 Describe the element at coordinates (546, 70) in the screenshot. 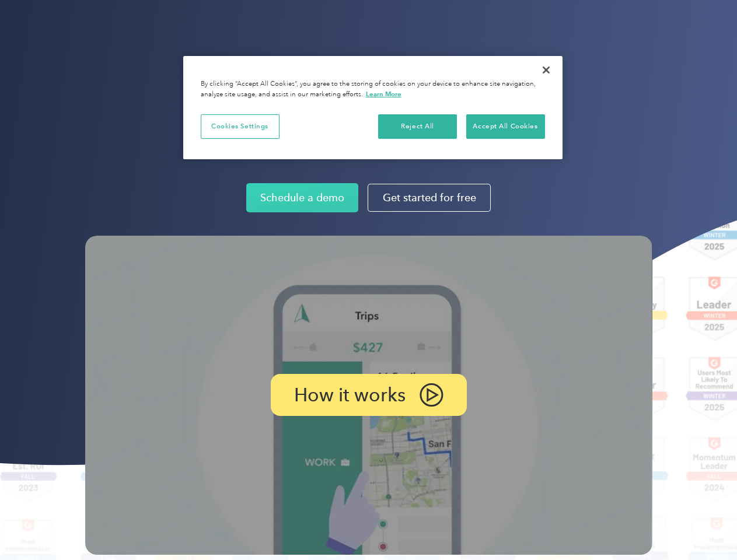

I see `button: Close` at that location.